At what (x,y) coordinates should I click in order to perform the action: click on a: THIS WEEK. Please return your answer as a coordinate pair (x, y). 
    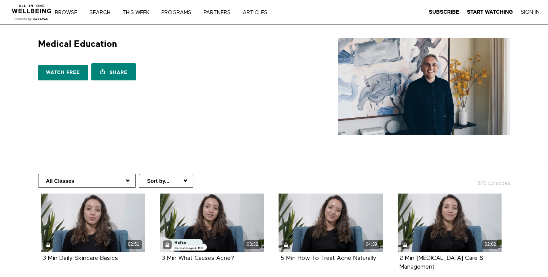
    Looking at the image, I should click on (139, 13).